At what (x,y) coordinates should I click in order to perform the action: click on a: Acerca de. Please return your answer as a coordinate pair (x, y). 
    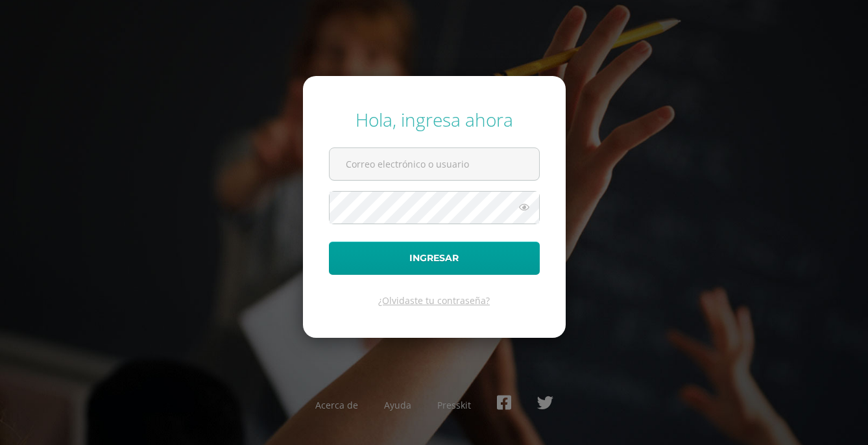
    Looking at the image, I should click on (337, 405).